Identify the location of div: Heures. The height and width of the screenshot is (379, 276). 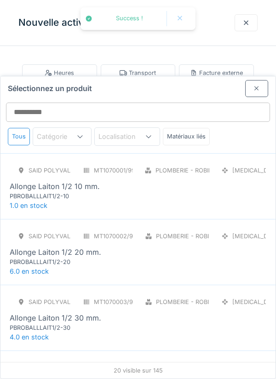
(59, 73).